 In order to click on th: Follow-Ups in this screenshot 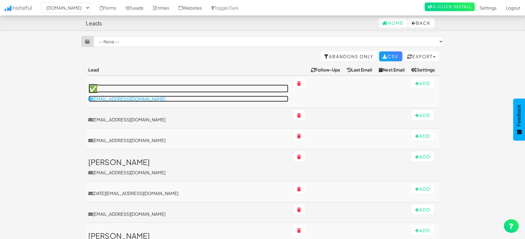, I will do `click(327, 70)`.